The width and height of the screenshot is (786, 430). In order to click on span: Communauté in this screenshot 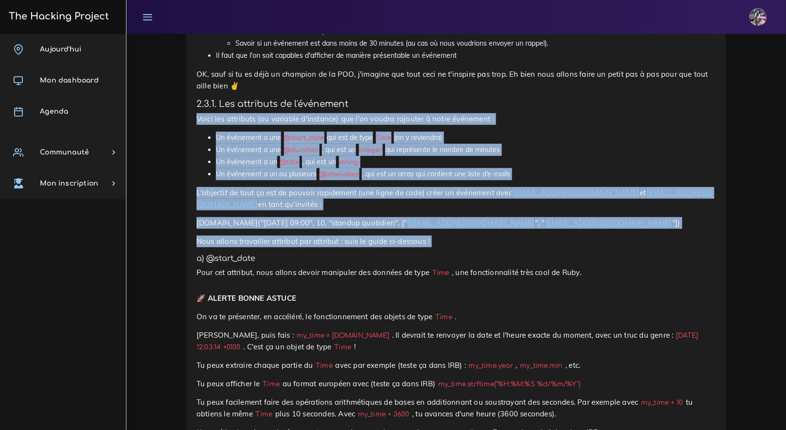, I will do `click(64, 152)`.